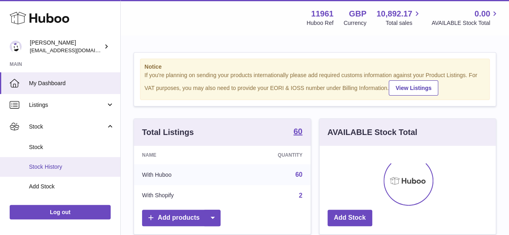 This screenshot has height=235, width=509. I want to click on span: Delivery History, so click(72, 206).